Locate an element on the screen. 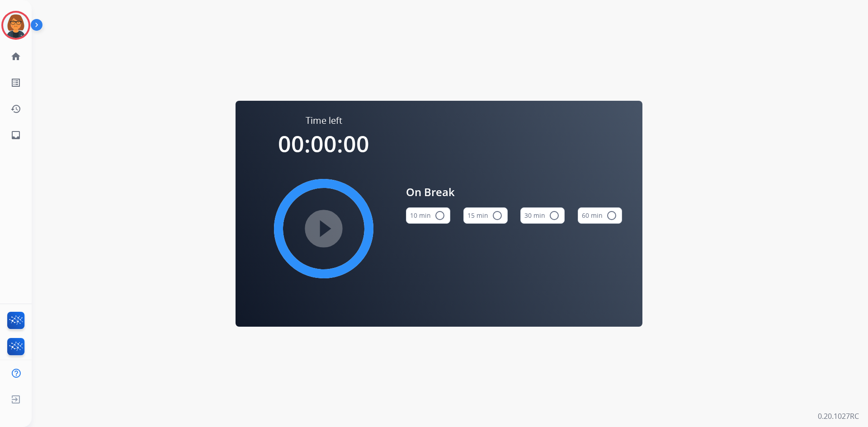 This screenshot has height=427, width=868. span: 00:00:00 is located at coordinates (324, 144).